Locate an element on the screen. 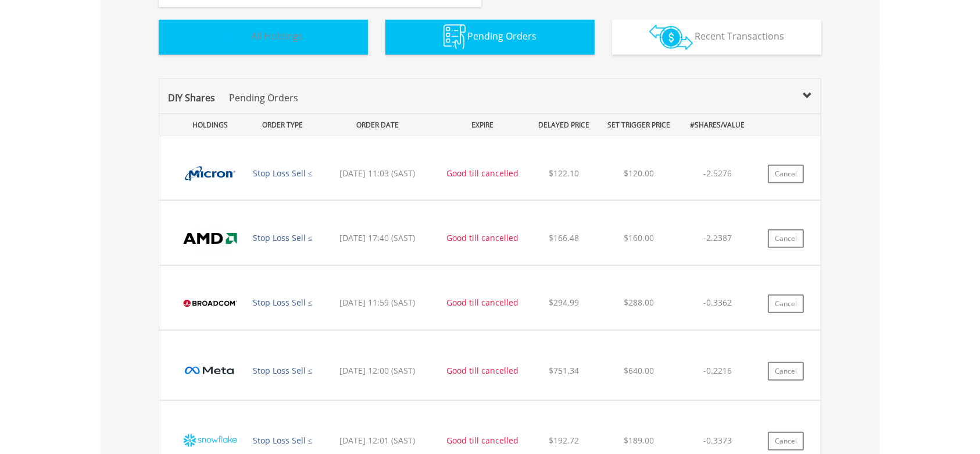 Image resolution: width=980 pixels, height=454 pixels. div: DELAYED PRICE is located at coordinates (564, 124).